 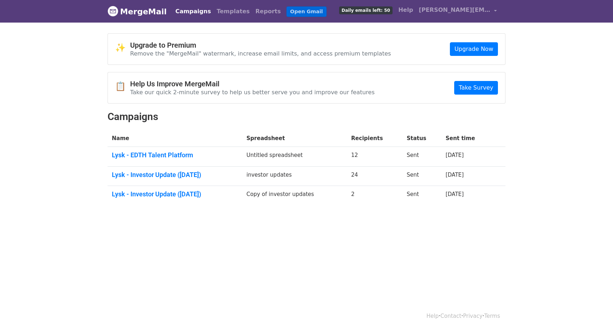 What do you see at coordinates (474, 49) in the screenshot?
I see `a: Upgrade Now` at bounding box center [474, 49].